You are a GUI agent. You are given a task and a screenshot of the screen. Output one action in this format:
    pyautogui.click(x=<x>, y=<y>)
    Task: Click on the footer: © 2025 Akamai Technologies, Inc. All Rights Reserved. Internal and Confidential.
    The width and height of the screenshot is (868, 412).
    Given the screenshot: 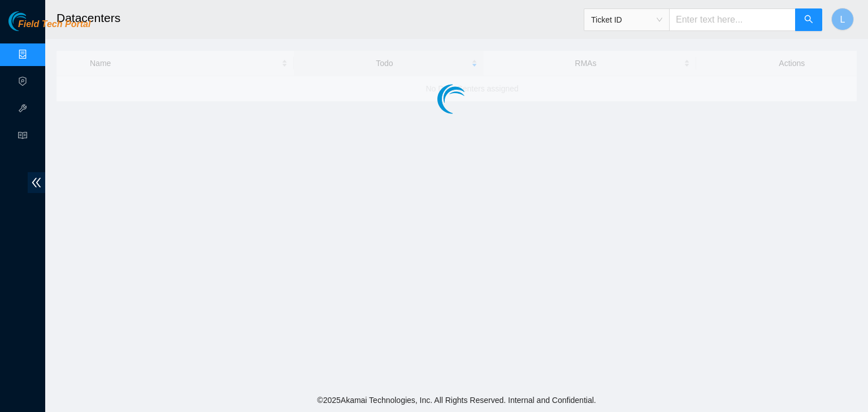 What is the action you would take?
    pyautogui.click(x=457, y=400)
    